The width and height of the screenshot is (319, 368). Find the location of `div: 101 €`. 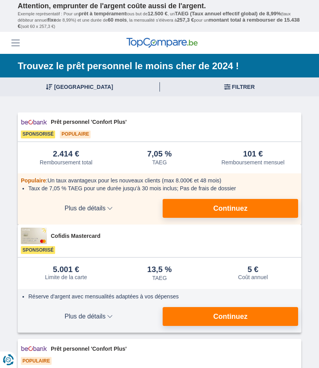

div: 101 € is located at coordinates (253, 154).